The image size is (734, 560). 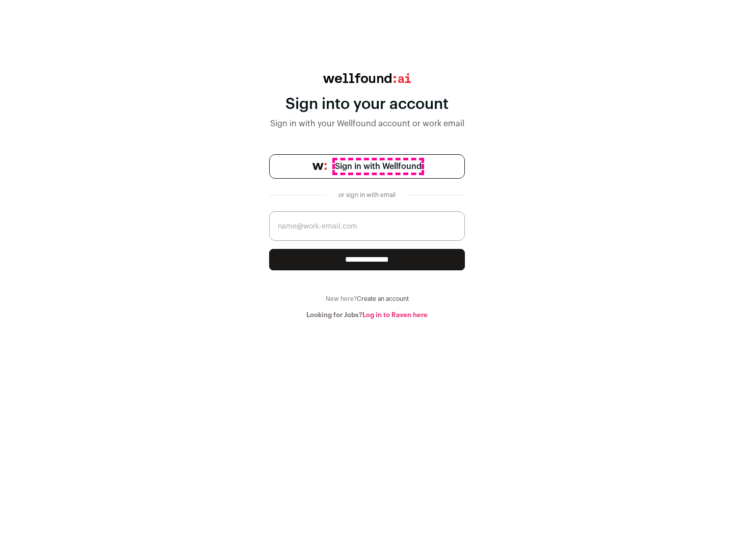 What do you see at coordinates (367, 299) in the screenshot?
I see `div: New here?` at bounding box center [367, 299].